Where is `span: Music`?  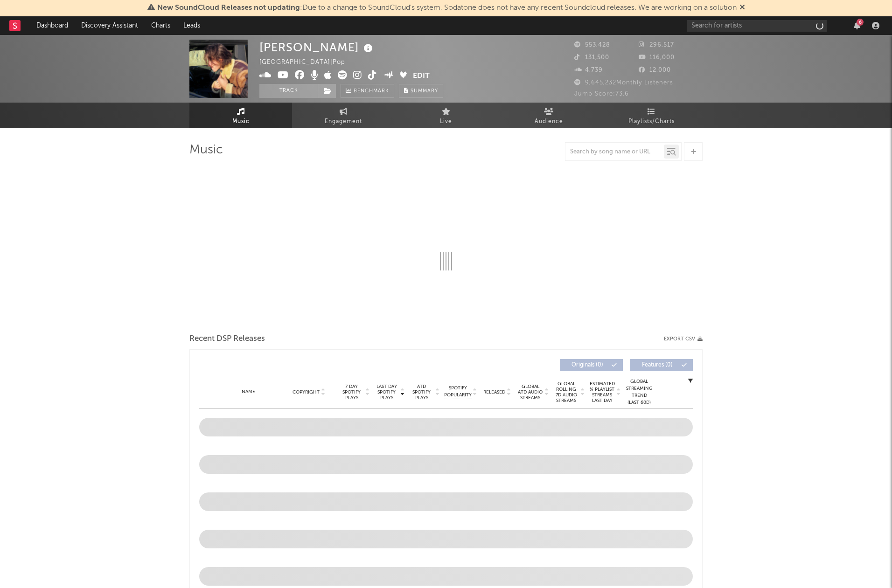
span: Music is located at coordinates (241, 122).